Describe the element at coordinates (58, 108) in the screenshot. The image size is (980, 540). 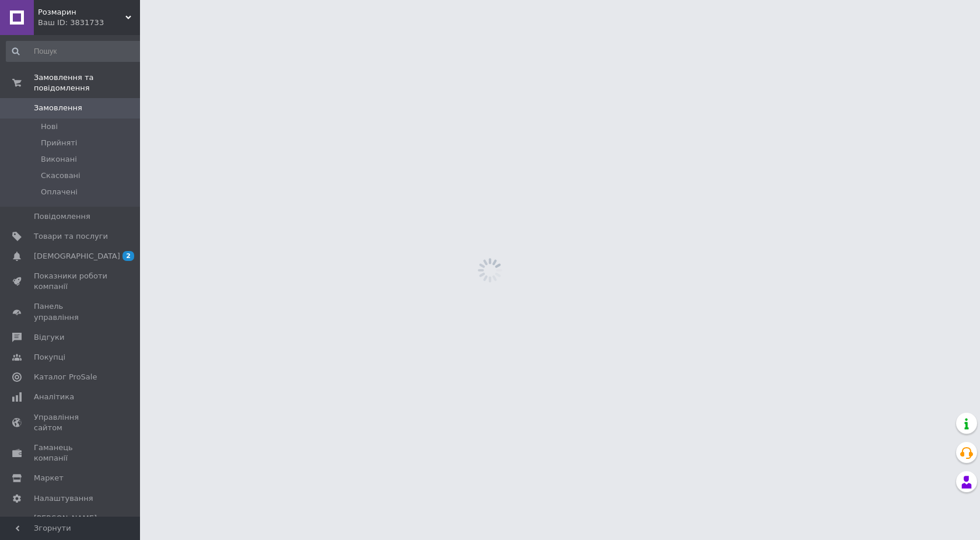
I see `span: Замовлення` at that location.